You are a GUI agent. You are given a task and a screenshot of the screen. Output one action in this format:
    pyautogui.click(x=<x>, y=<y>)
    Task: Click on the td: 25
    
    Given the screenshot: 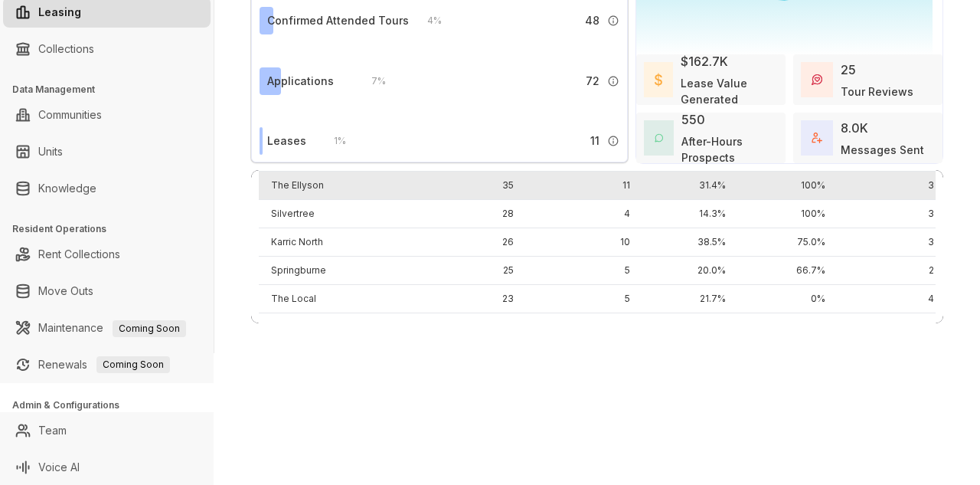 What is the action you would take?
    pyautogui.click(x=478, y=271)
    